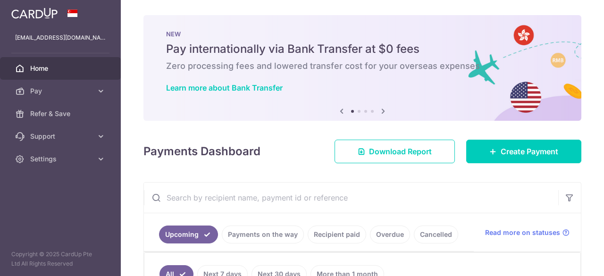  I want to click on img: Bank transfer banner, so click(363, 68).